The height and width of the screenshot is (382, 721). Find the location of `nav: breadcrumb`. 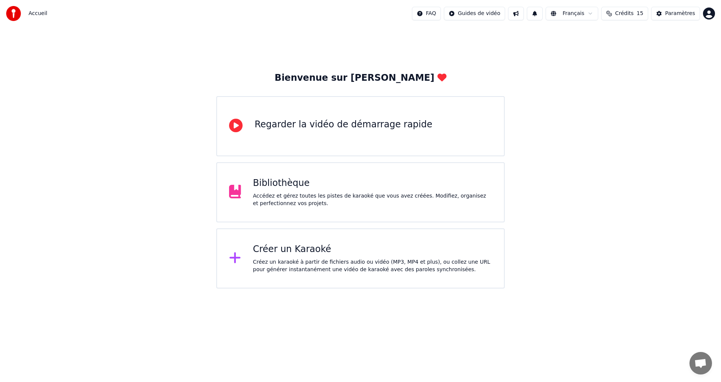

nav: breadcrumb is located at coordinates (38, 14).